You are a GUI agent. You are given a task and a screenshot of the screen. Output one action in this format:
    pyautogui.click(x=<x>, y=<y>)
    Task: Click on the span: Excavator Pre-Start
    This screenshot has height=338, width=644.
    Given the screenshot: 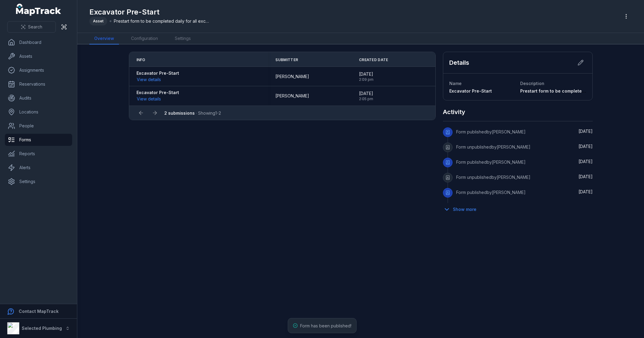 What is the action you would take?
    pyautogui.click(x=471, y=91)
    